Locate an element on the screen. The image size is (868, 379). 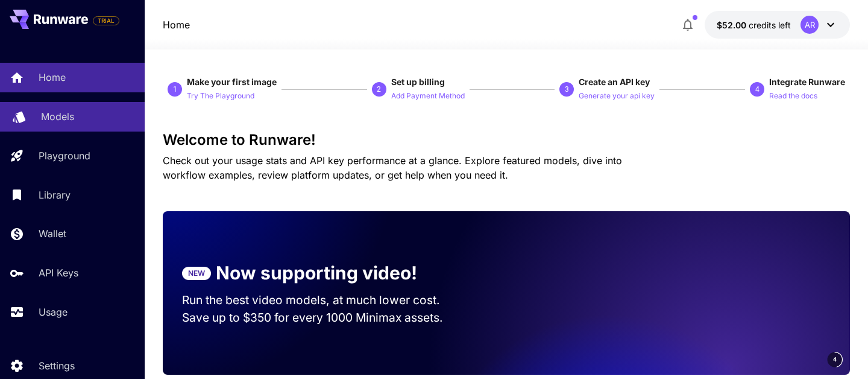
p: Wallet is located at coordinates (52, 234).